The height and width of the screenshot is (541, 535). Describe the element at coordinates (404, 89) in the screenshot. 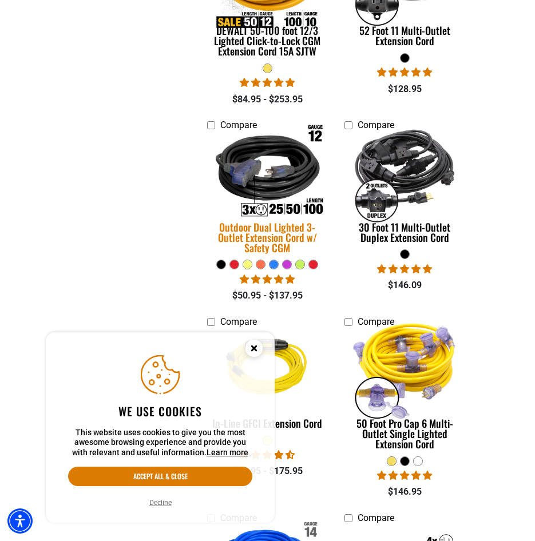

I see `div: $128.95` at that location.